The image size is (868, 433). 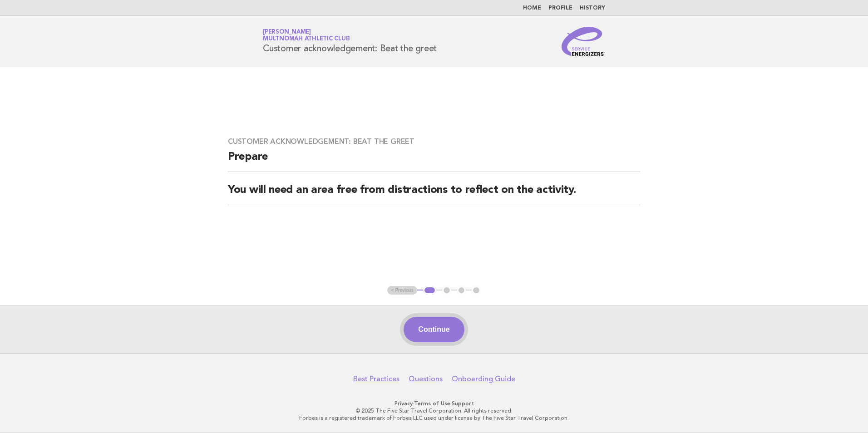 What do you see at coordinates (306, 39) in the screenshot?
I see `span: Multnomah Athletic Club` at bounding box center [306, 39].